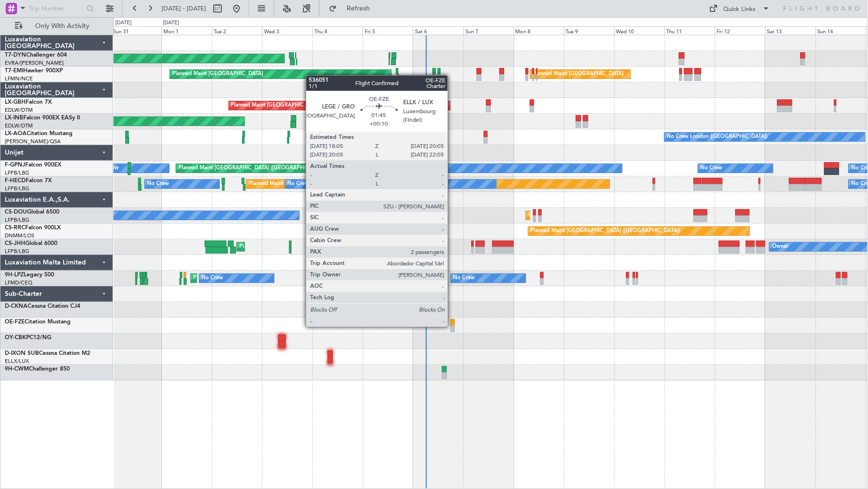 This screenshot has height=489, width=868. I want to click on span: 9H-LPZ, so click(14, 274).